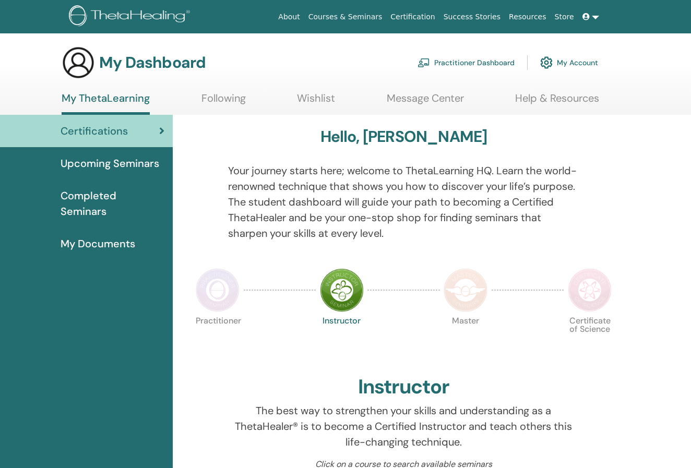 This screenshot has width=691, height=468. I want to click on span: My Documents, so click(98, 244).